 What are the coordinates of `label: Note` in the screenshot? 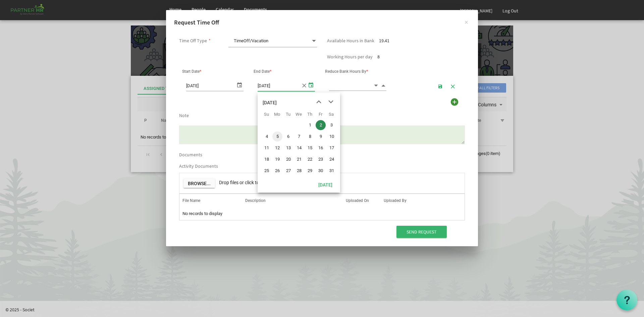 It's located at (184, 115).